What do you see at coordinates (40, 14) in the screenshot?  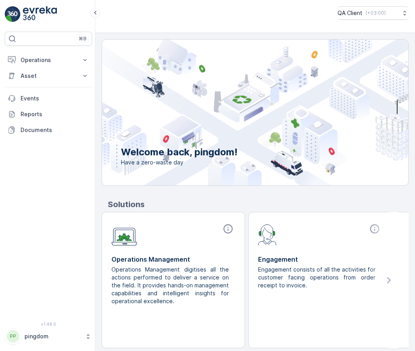 I see `img: logo_light-DOdMpM7g.png` at bounding box center [40, 14].